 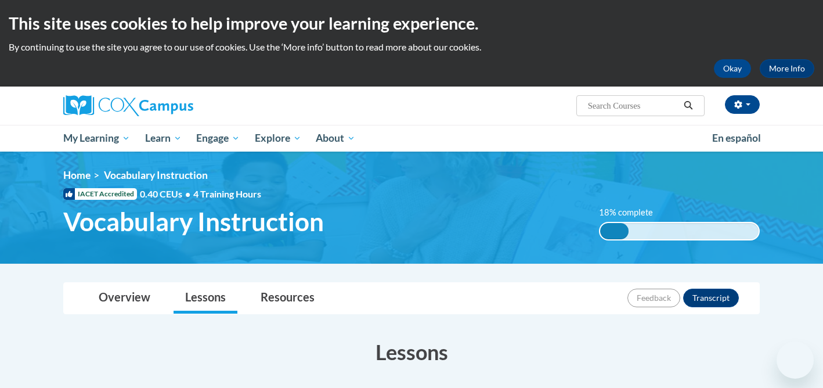 I want to click on a: Lessons, so click(x=205, y=298).